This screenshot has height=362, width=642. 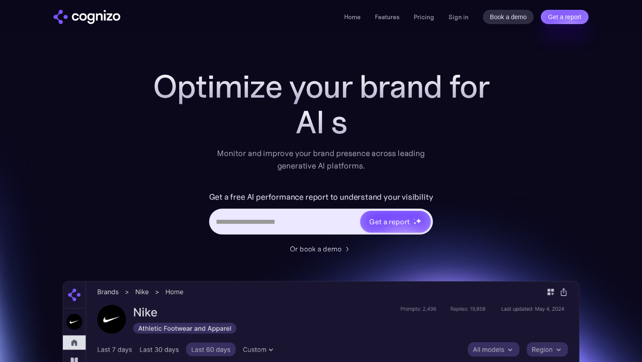 What do you see at coordinates (564, 17) in the screenshot?
I see `a: Get a report` at bounding box center [564, 17].